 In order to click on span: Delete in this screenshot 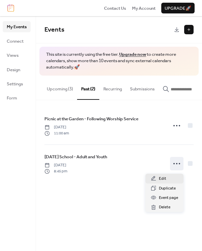, I will do `click(164, 207)`.